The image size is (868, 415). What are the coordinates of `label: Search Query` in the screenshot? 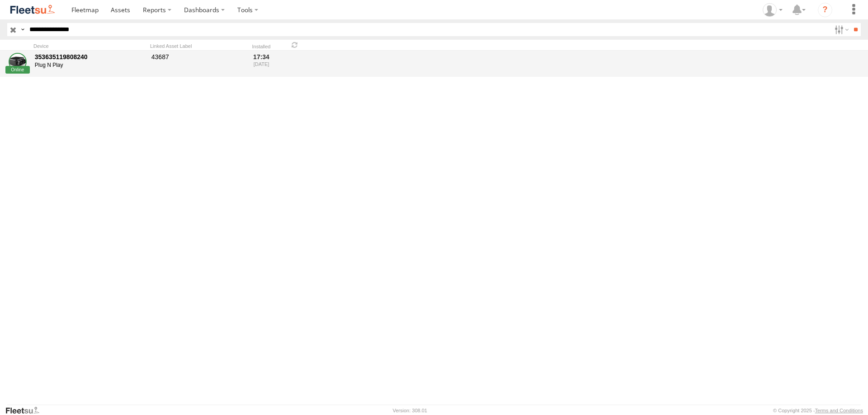 It's located at (23, 29).